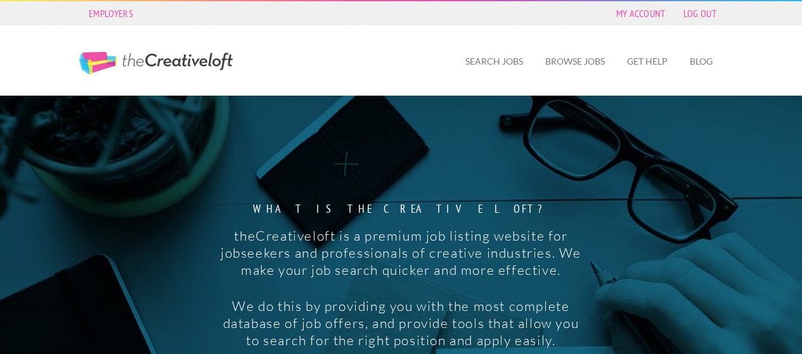 Image resolution: width=802 pixels, height=354 pixels. What do you see at coordinates (111, 13) in the screenshot?
I see `a: Employers` at bounding box center [111, 13].